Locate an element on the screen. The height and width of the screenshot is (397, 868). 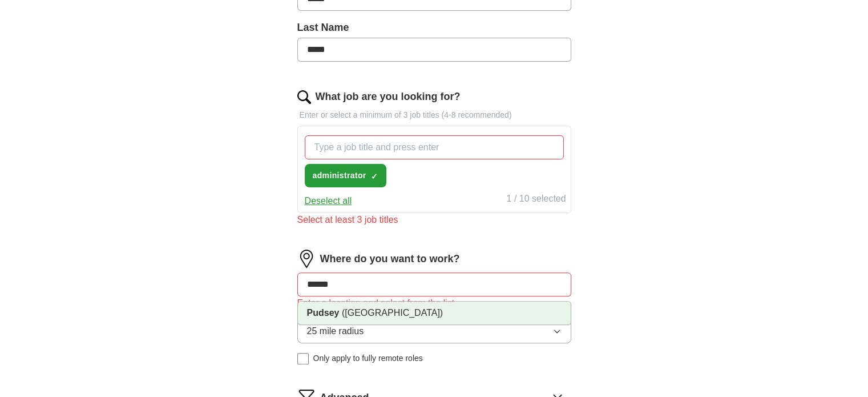
button: administrator✓ is located at coordinates (345, 175).